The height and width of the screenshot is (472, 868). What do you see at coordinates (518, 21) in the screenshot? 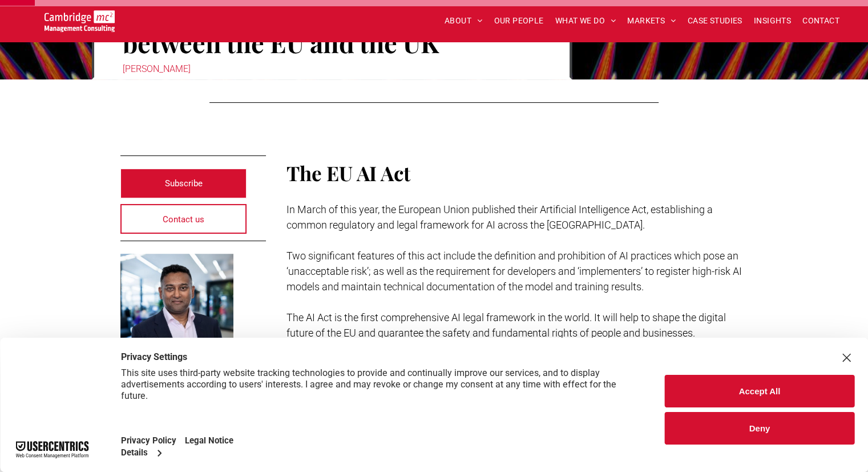
I see `a: OUR PEOPLE` at bounding box center [518, 21].